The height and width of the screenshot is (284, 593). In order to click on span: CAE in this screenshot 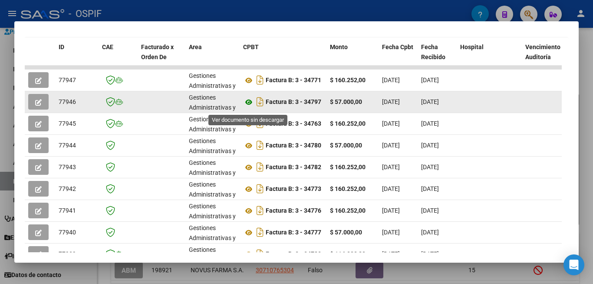, I will do `click(108, 47)`.